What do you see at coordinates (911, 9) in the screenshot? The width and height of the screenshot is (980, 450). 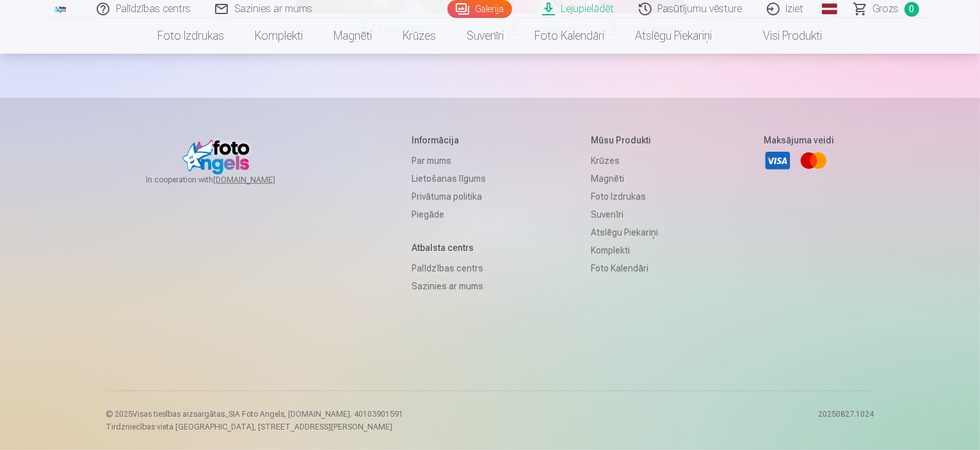 I see `span: 0` at bounding box center [911, 9].